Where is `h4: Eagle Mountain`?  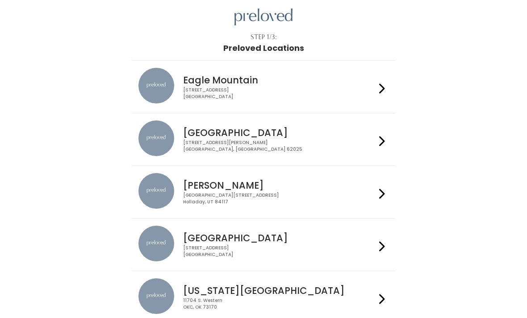 h4: Eagle Mountain is located at coordinates (279, 80).